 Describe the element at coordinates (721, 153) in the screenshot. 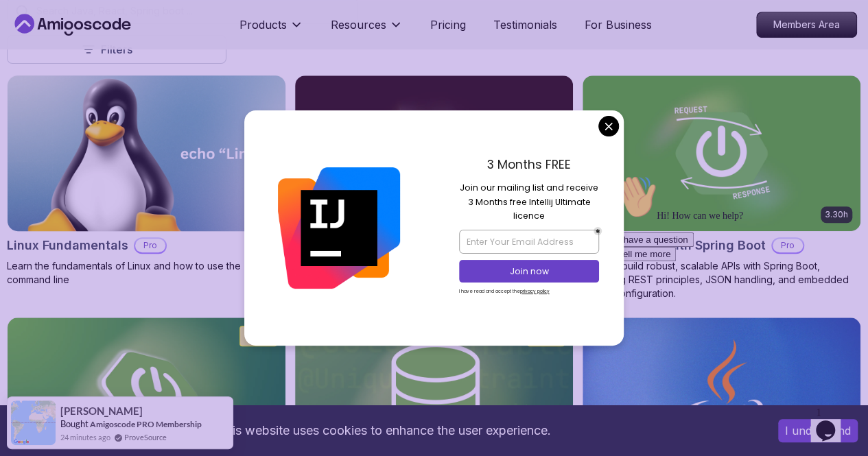

I see `img: Building APIs with Spring Boot card` at that location.